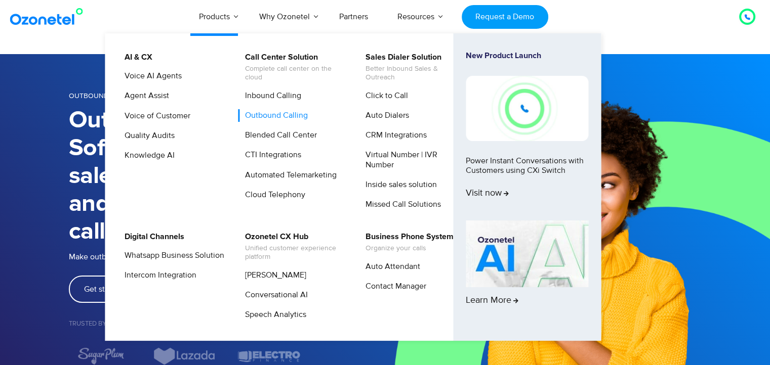 The image size is (770, 365). Describe the element at coordinates (270, 96) in the screenshot. I see `a: Inbound Calling` at that location.